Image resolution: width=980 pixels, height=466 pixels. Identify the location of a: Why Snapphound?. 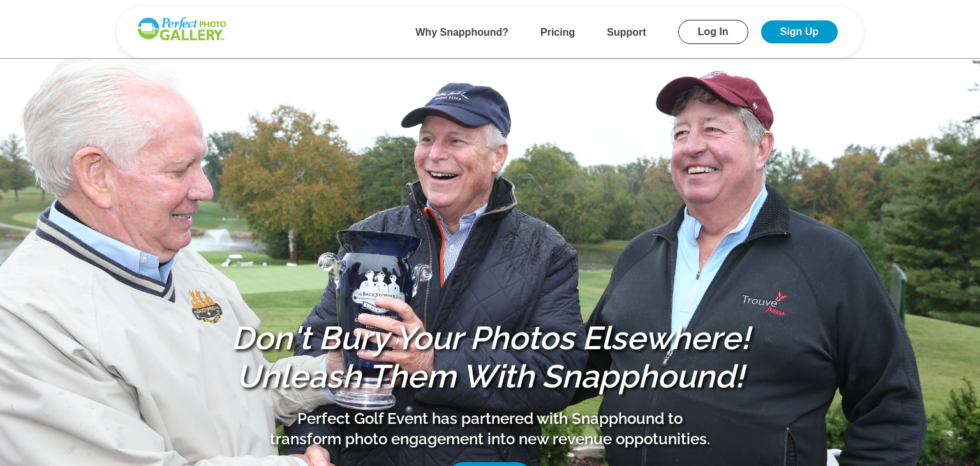
(462, 32).